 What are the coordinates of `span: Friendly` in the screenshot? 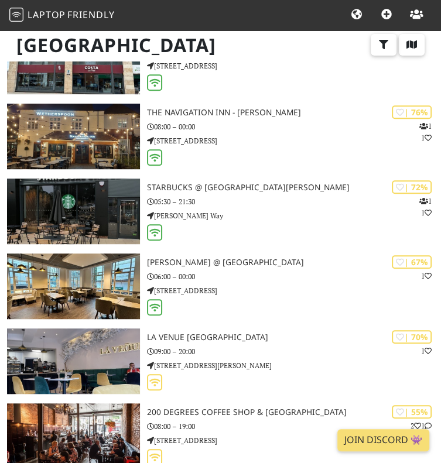 It's located at (91, 15).